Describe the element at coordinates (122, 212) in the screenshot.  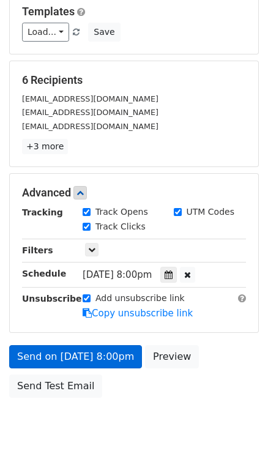
I see `label: Track Opens` at that location.